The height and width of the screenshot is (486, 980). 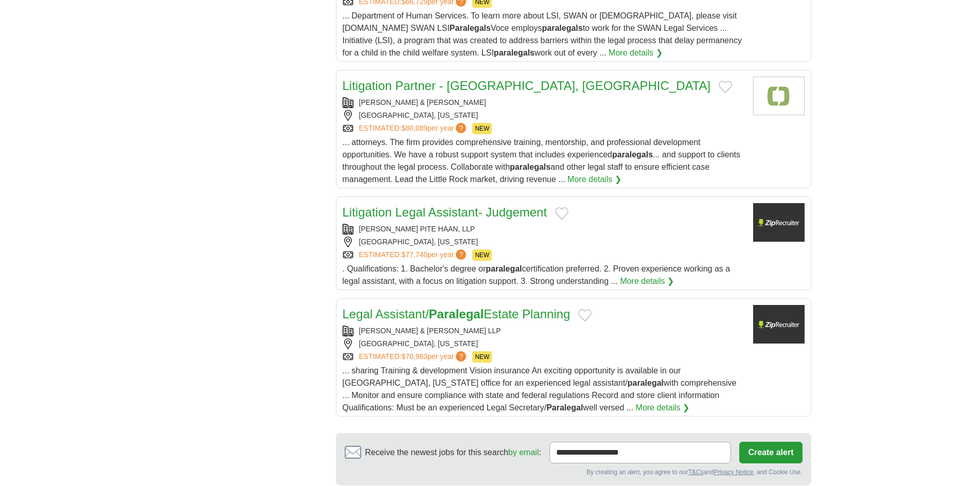 What do you see at coordinates (536, 275) in the screenshot?
I see `span: . Qualifications: 1. Bachelor's degree or certification preferred. 2. Proven experience working a...` at bounding box center [536, 275].